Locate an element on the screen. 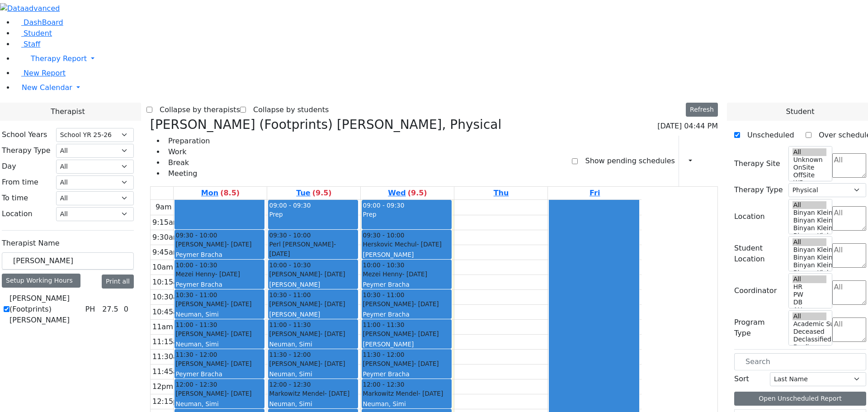  span: New Report is located at coordinates (44, 73).